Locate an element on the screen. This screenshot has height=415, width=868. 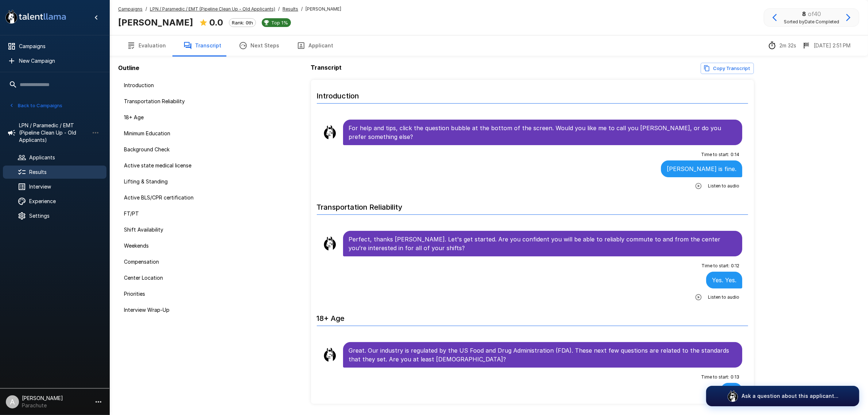
span: Sorted by Date Completed is located at coordinates (812, 22).